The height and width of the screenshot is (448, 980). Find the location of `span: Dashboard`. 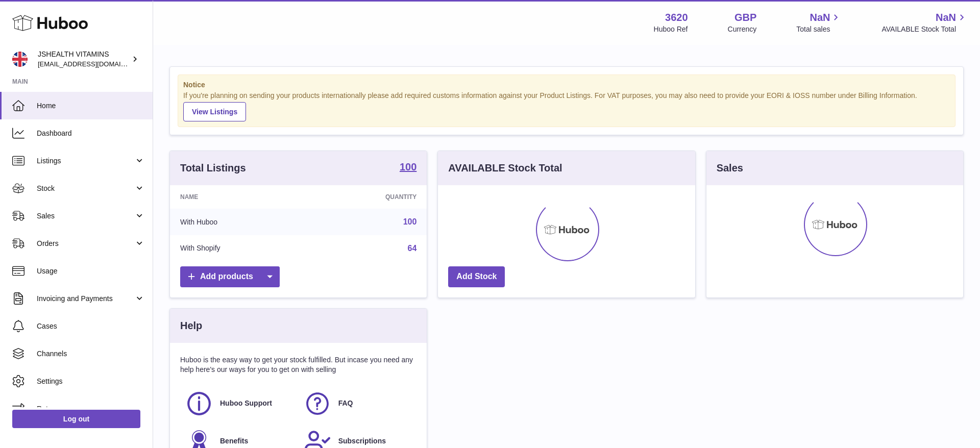

span: Dashboard is located at coordinates (91, 133).